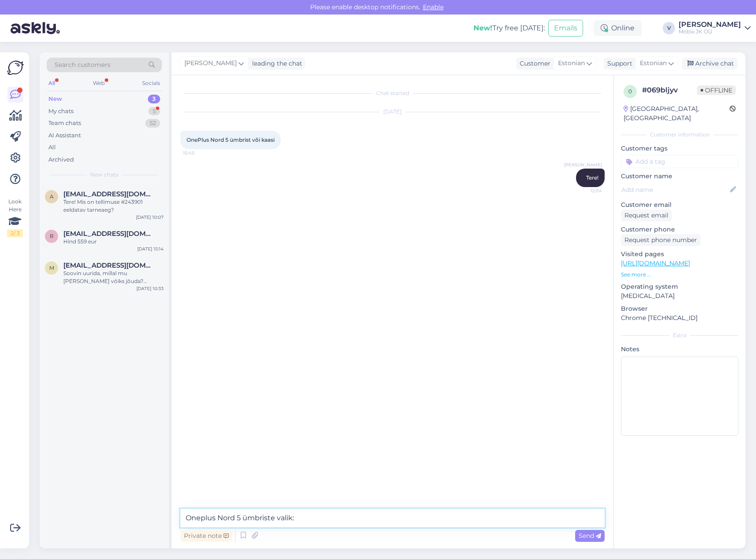 The width and height of the screenshot is (756, 559). Describe the element at coordinates (565, 28) in the screenshot. I see `button: Emails` at that location.